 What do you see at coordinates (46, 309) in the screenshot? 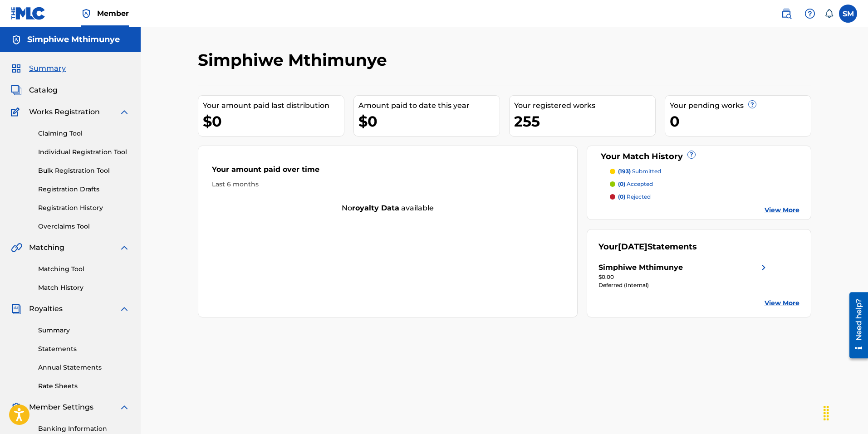
I see `span: Royalties` at bounding box center [46, 309].